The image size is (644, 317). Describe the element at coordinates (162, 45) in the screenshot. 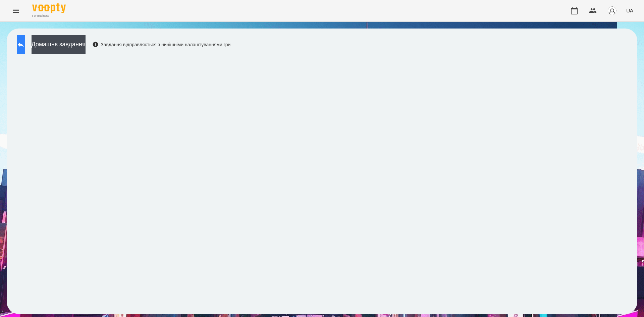

I see `div: Завдання відправляється з нинішніми налаштуваннями гри` at that location.